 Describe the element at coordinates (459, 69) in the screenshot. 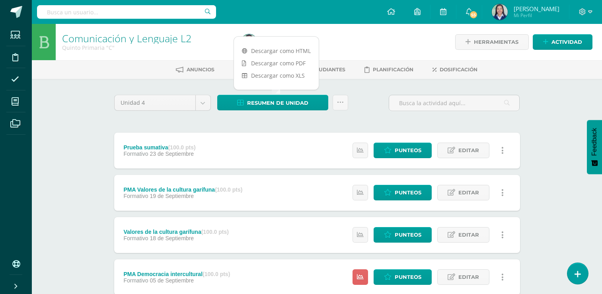

I see `span: Dosificación` at that location.